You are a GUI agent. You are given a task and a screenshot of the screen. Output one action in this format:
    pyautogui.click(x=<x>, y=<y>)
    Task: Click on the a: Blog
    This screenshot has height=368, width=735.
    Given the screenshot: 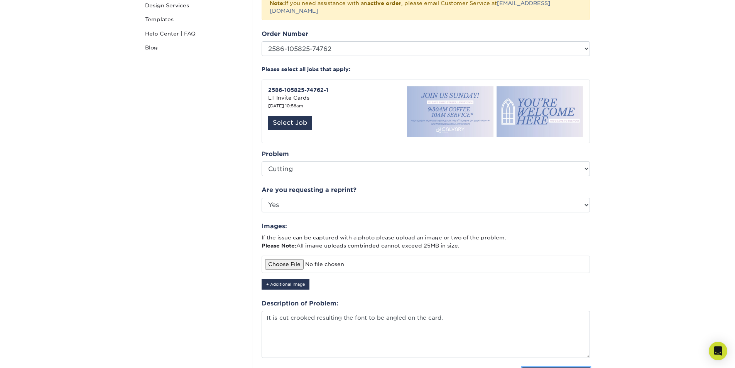 What is the action you would take?
    pyautogui.click(x=194, y=47)
    